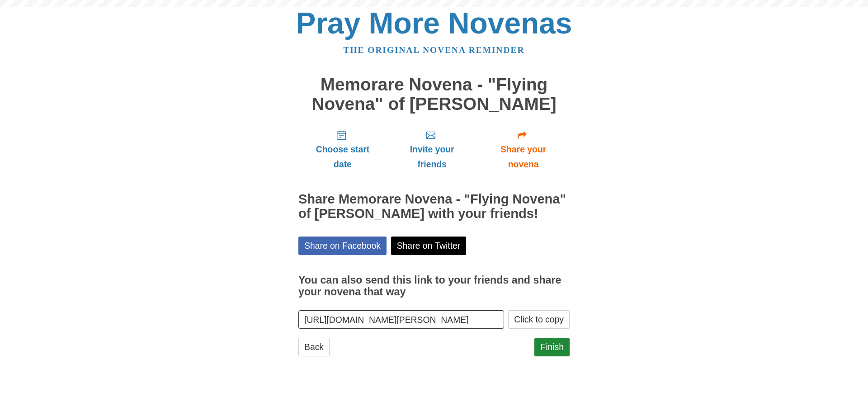  I want to click on a: Share on Twitter, so click(429, 245).